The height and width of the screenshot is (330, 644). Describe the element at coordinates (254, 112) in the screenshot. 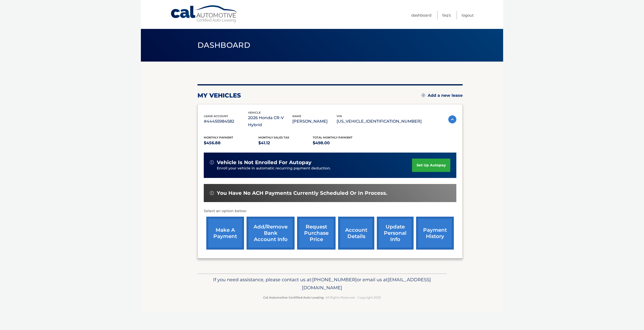

I see `span: vehicle` at that location.